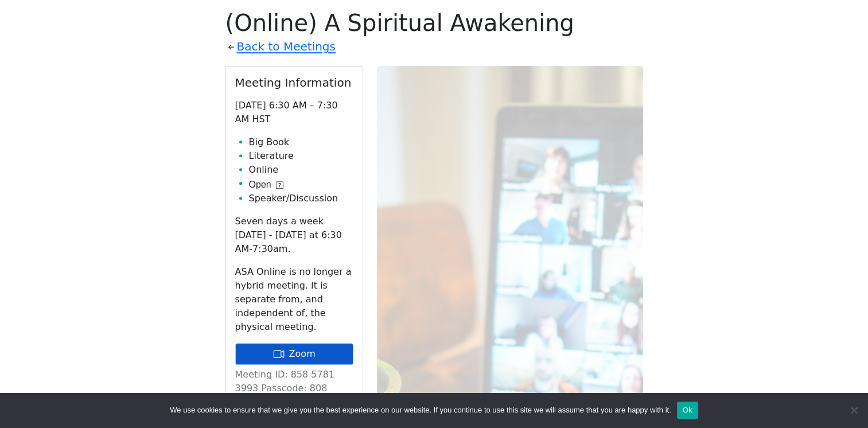  I want to click on button: Ok, so click(687, 411).